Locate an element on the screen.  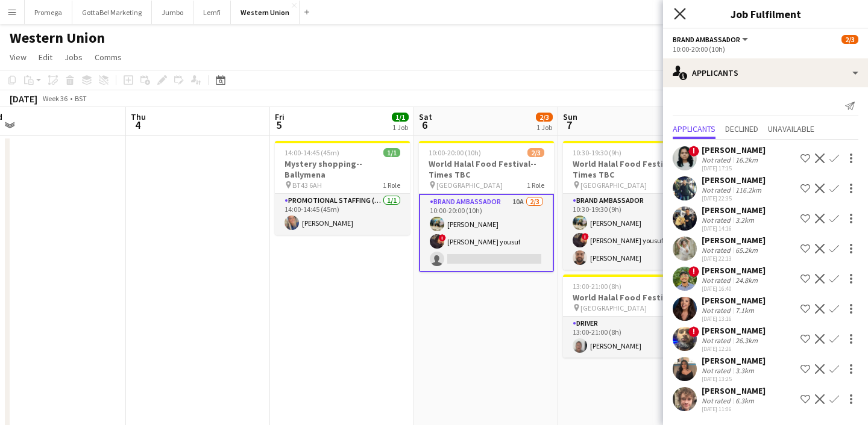
a: View is located at coordinates (18, 57).